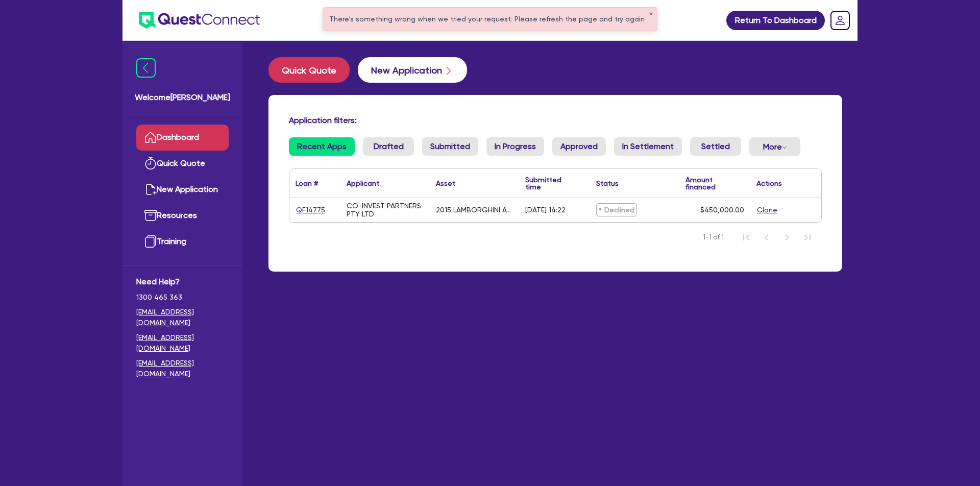  I want to click on a: Recent Apps, so click(322, 146).